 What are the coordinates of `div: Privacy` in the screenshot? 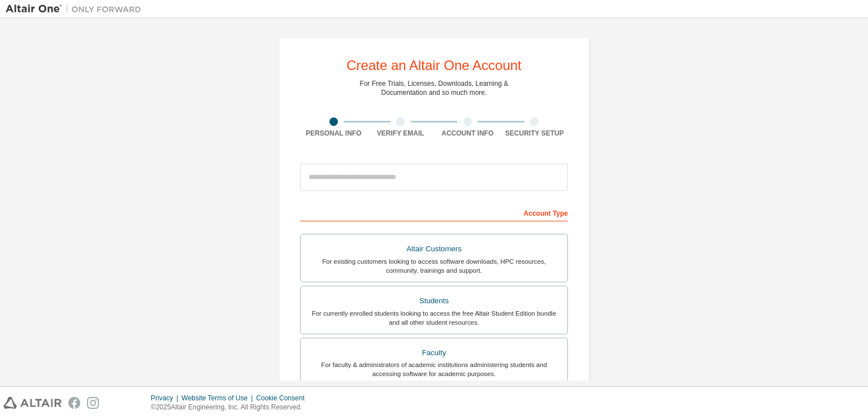 It's located at (166, 399).